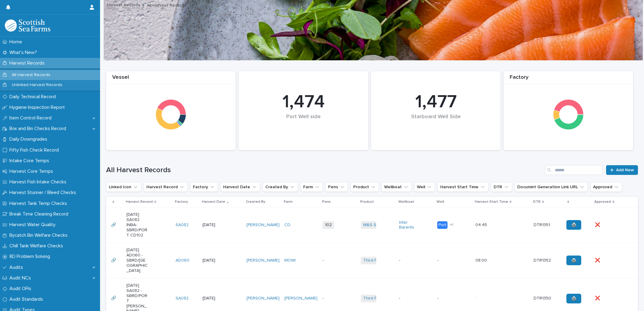  What do you see at coordinates (622, 170) in the screenshot?
I see `a: Add New` at bounding box center [622, 170].